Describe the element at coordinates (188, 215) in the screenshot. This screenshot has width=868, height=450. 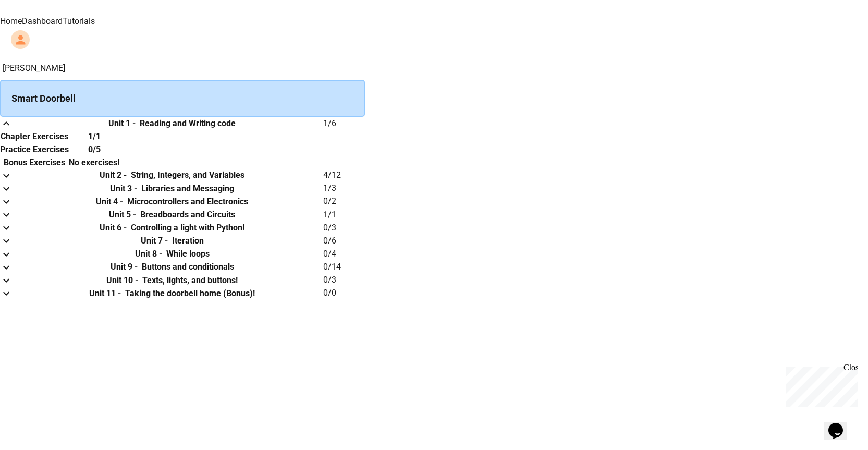
I see `h6: Breadboards and Circuits` at that location.